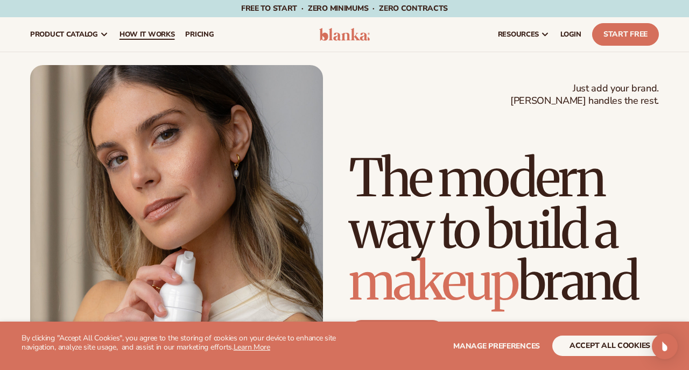 This screenshot has height=370, width=689. Describe the element at coordinates (610, 346) in the screenshot. I see `button: accept all cookies` at that location.